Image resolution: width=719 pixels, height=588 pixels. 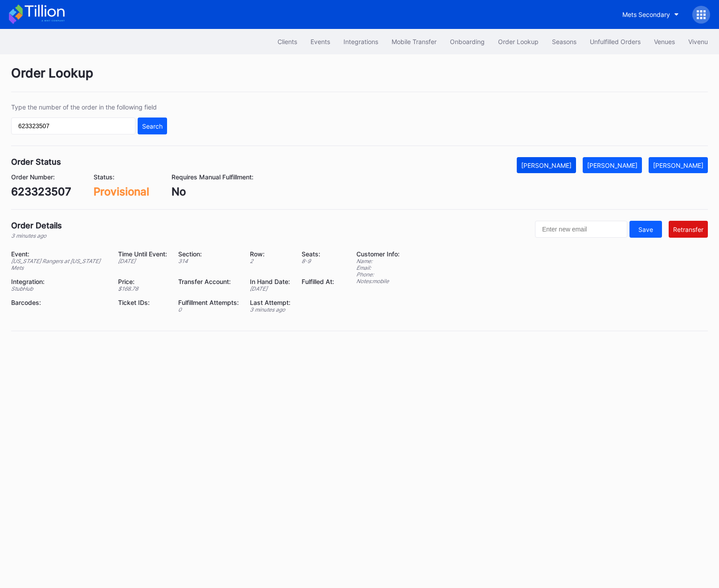 I want to click on div: $ 168.78, so click(x=142, y=289).